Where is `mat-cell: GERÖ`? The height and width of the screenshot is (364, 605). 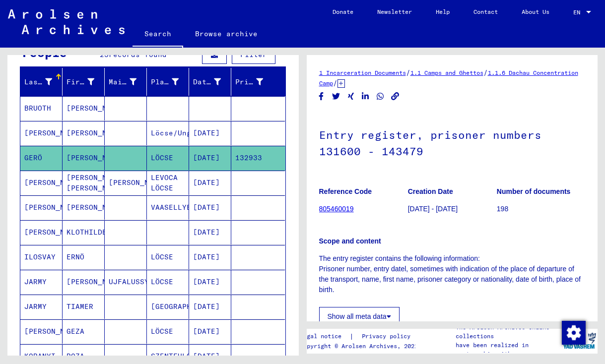
mat-cell: GERÖ is located at coordinates (41, 158).